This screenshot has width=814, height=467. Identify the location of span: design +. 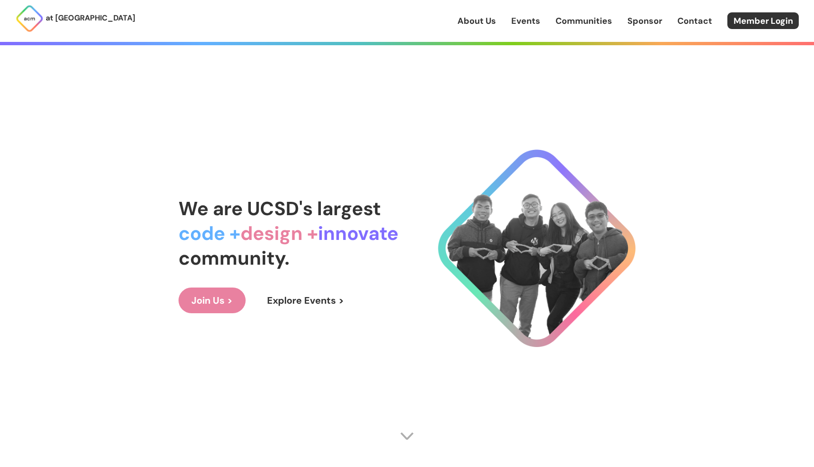
(279, 233).